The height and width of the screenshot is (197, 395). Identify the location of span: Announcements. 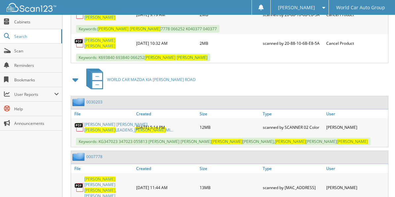
(36, 123).